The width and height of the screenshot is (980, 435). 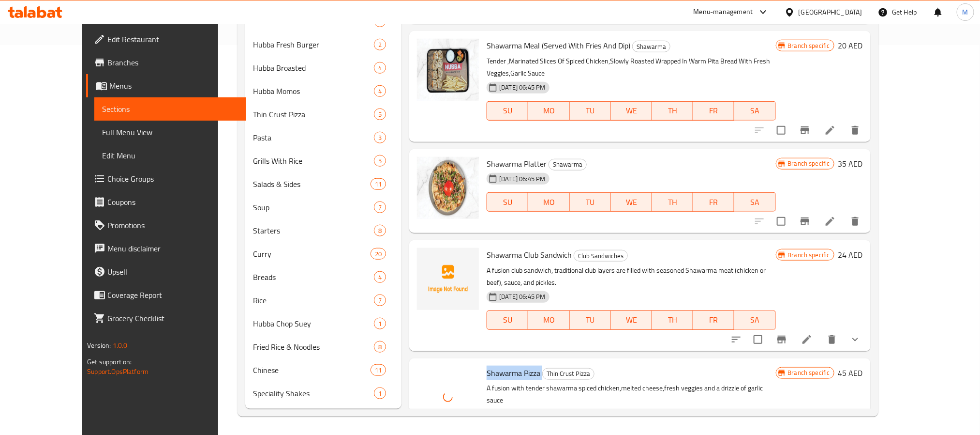 What do you see at coordinates (314, 44) in the screenshot?
I see `div: Hubba Fresh Burger` at bounding box center [314, 44].